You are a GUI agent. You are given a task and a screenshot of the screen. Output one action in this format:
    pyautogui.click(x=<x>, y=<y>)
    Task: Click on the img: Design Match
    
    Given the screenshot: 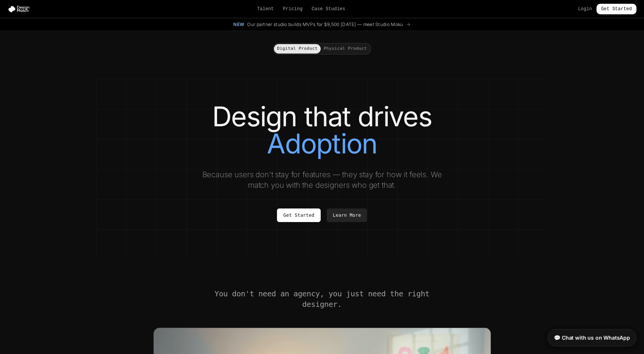 What is the action you would take?
    pyautogui.click(x=21, y=9)
    